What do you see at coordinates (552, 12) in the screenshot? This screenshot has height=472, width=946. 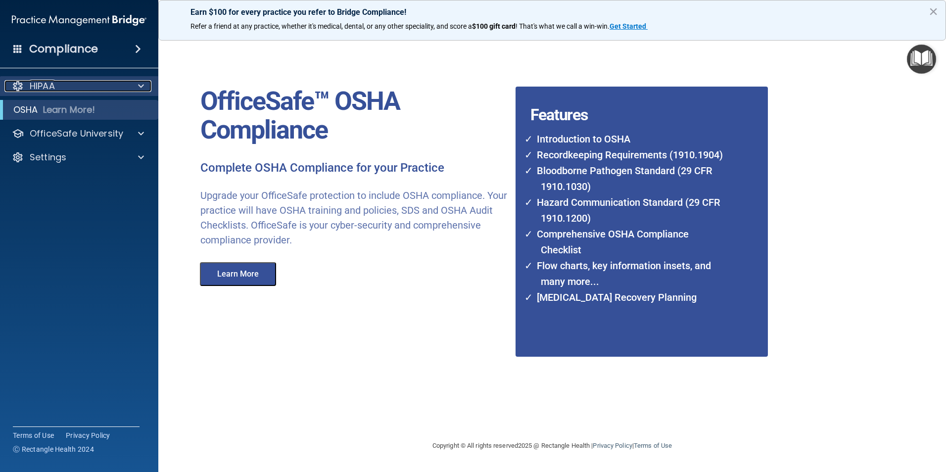 I see `p: Earn $100 for every practice you refer to Bridge Compliance!` at bounding box center [552, 12].